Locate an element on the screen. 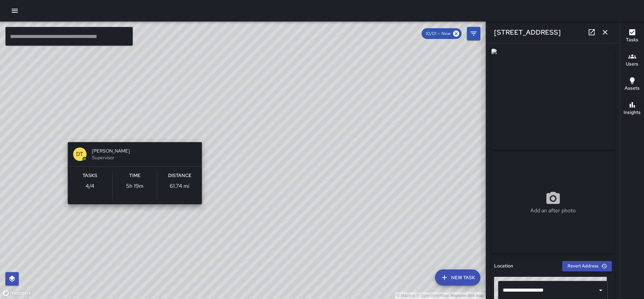 Image resolution: width=644 pixels, height=299 pixels. h6: Time is located at coordinates (135, 175).